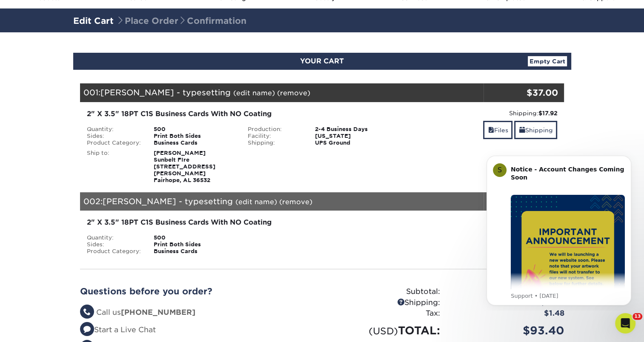  What do you see at coordinates (637, 316) in the screenshot?
I see `span: 13` at bounding box center [637, 316].